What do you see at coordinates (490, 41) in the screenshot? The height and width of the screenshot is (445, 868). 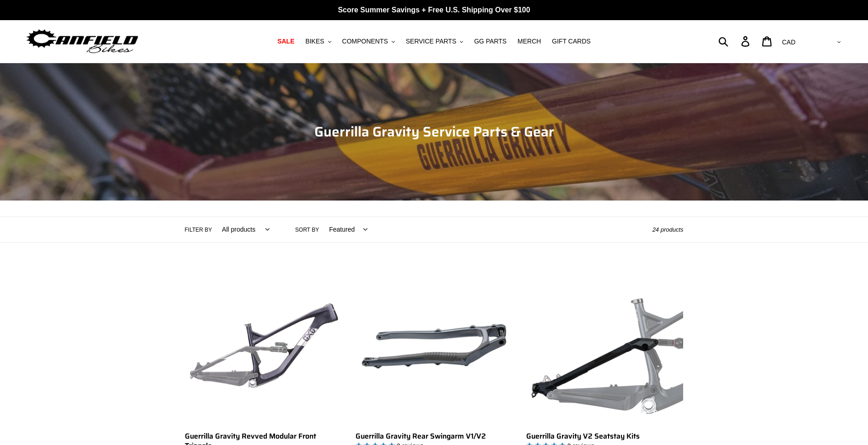 I see `span: GG PARTS` at bounding box center [490, 41].